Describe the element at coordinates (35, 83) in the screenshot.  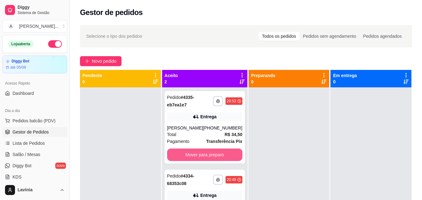
I see `div: Acesso Rápido` at that location.